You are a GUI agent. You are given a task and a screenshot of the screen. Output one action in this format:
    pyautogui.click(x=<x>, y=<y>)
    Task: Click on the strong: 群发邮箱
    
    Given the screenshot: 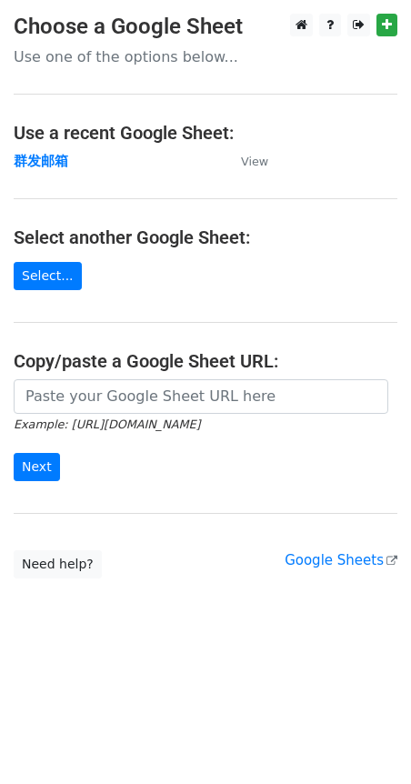 What is the action you would take?
    pyautogui.click(x=41, y=161)
    